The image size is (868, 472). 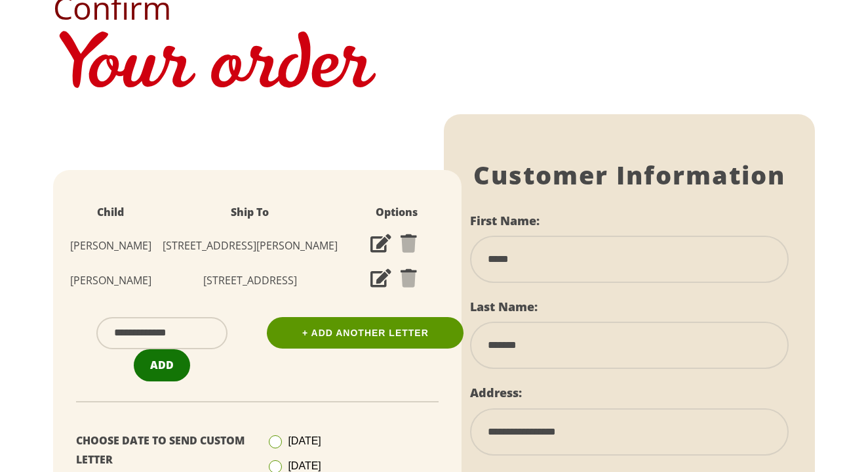 What do you see at coordinates (161, 450) in the screenshot?
I see `p: Choose Date To Send Custom Letter` at bounding box center [161, 450].